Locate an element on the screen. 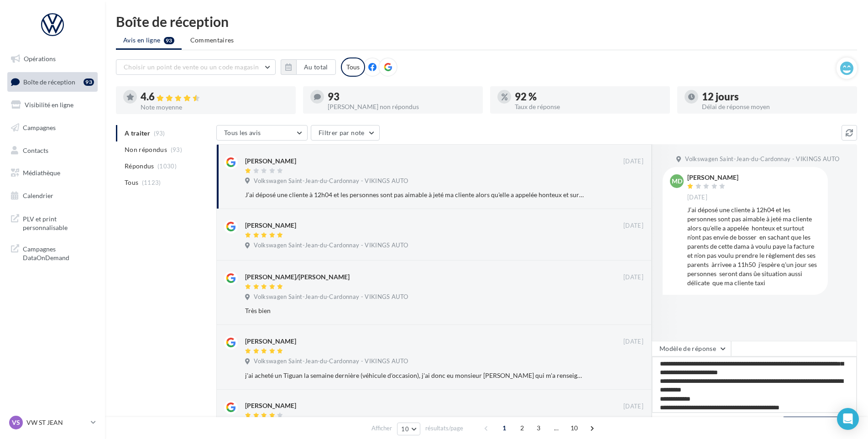 Image resolution: width=868 pixels, height=439 pixels. span: (93) is located at coordinates (176, 150).